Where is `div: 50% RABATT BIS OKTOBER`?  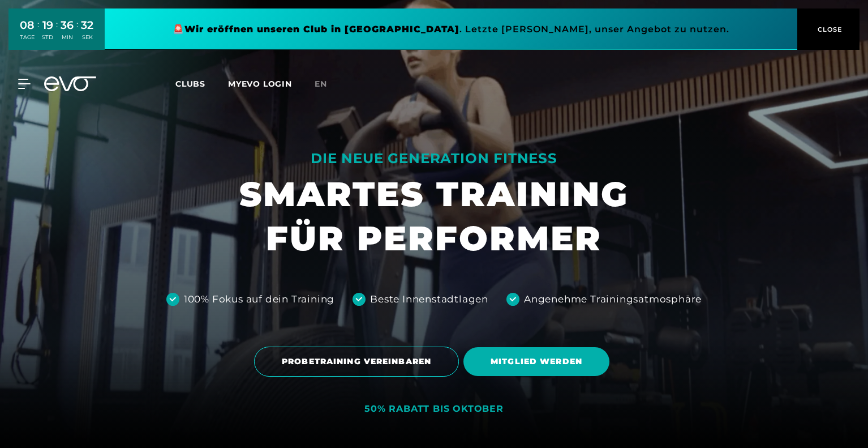
div: 50% RABATT BIS OKTOBER is located at coordinates (434, 409).